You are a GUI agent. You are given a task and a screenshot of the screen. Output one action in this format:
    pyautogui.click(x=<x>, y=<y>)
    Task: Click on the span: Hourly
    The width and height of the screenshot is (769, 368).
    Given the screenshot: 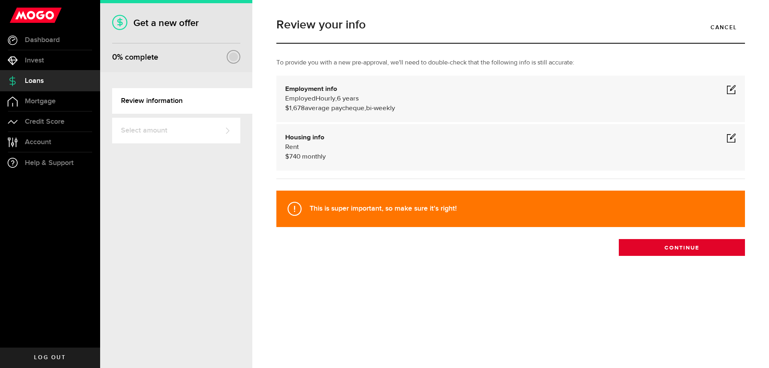 What is the action you would take?
    pyautogui.click(x=325, y=99)
    